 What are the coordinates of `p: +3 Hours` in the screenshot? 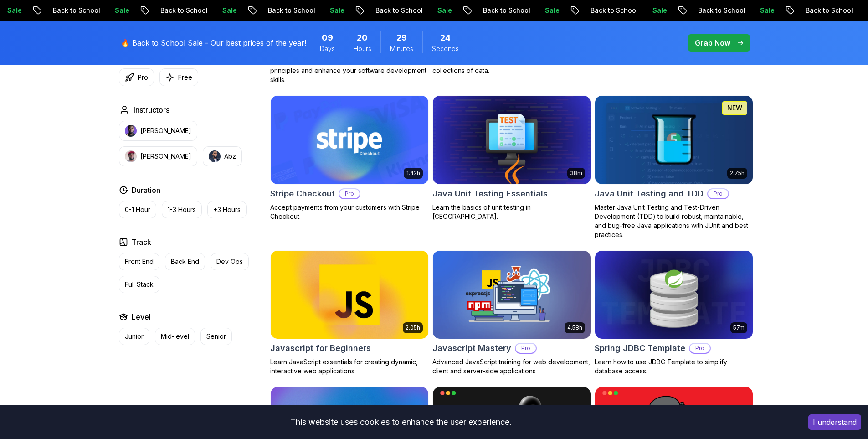 It's located at (227, 210).